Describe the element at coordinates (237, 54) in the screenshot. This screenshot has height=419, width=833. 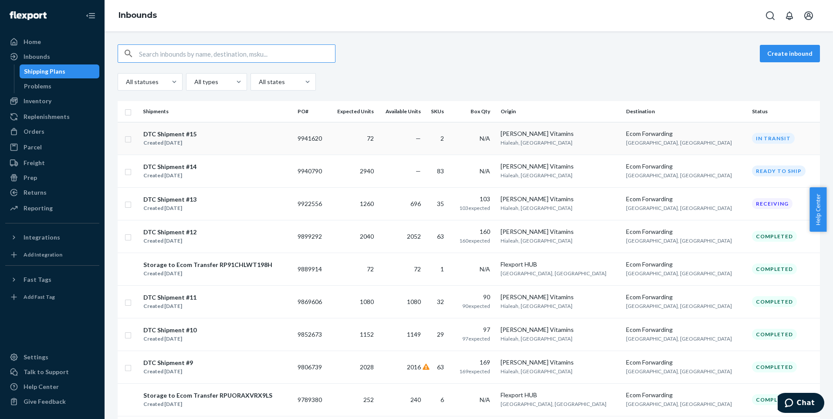
I see `input: Search inbounds by name, destination, msku...` at that location.